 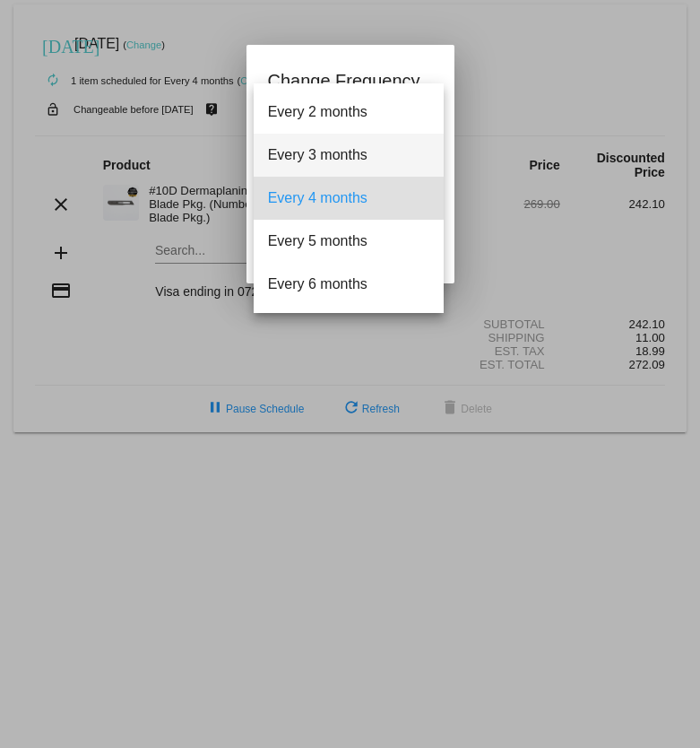 I want to click on span: Every 4 months, so click(x=349, y=198).